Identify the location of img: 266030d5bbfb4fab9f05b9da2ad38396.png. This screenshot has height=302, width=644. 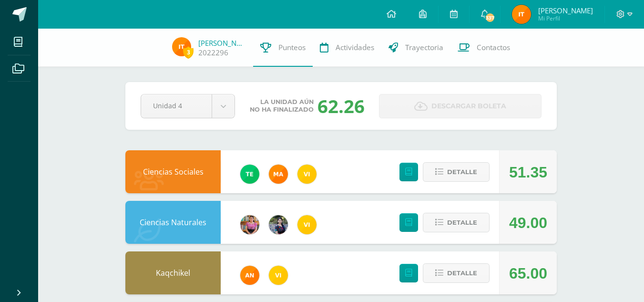
(278, 174).